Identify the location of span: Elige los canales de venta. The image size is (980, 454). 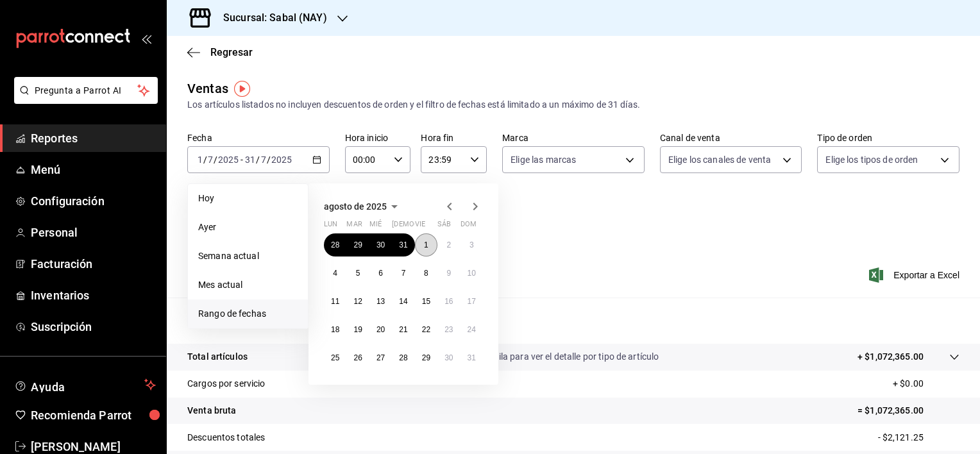
(720, 160).